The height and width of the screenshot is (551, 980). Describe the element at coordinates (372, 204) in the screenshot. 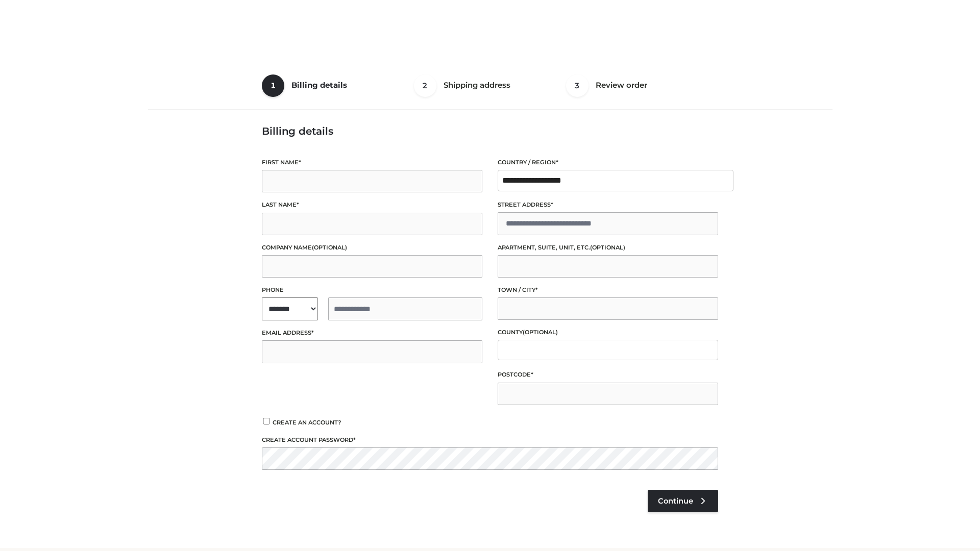

I see `label: Last name` at that location.